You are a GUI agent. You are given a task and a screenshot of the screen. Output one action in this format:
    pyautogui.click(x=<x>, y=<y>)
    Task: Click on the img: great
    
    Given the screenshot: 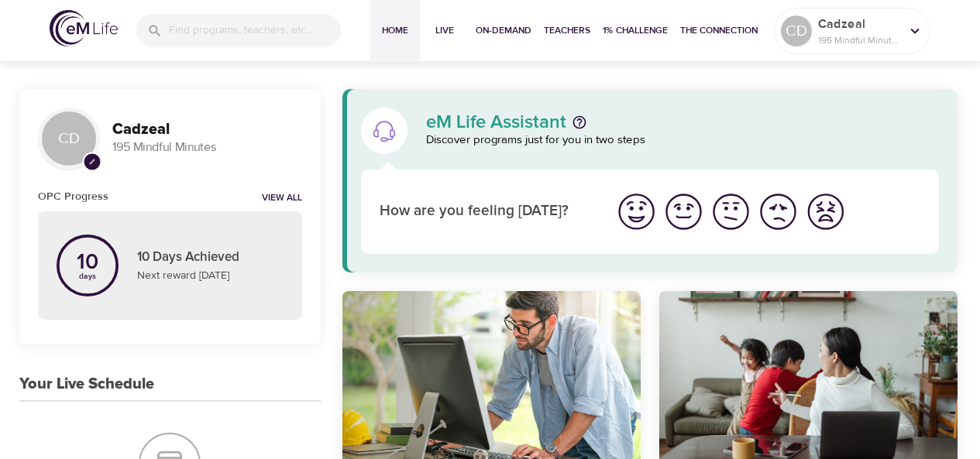 What is the action you would take?
    pyautogui.click(x=636, y=212)
    